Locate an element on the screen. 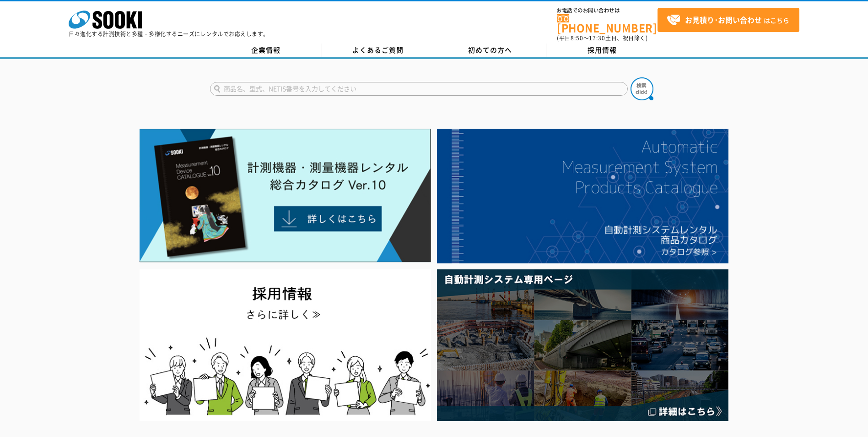 This screenshot has width=868, height=437. span: はこちら is located at coordinates (728, 20).